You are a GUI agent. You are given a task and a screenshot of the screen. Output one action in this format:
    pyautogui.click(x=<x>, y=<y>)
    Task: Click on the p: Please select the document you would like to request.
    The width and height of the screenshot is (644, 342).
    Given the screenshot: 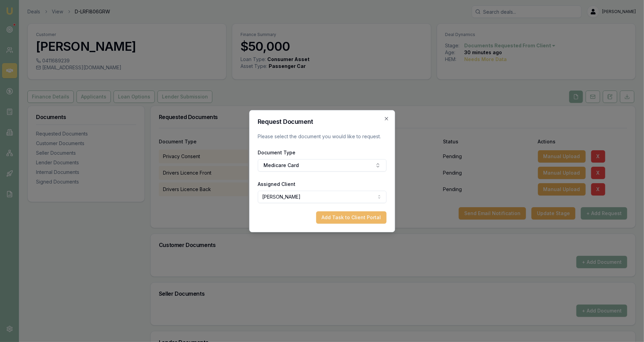 What is the action you would take?
    pyautogui.click(x=322, y=136)
    